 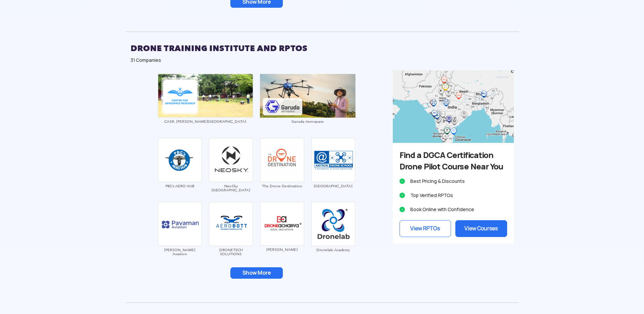 I want to click on a: DRONETECH SOLUTIONS, so click(x=231, y=238).